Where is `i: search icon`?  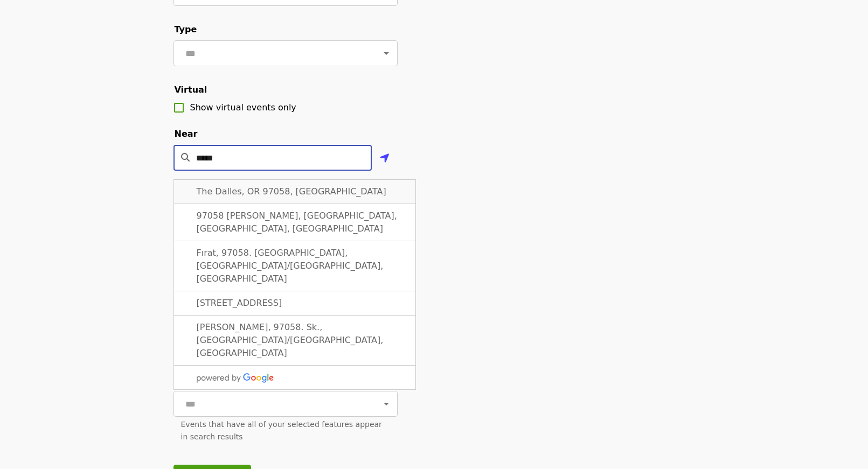 i: search icon is located at coordinates (185, 157).